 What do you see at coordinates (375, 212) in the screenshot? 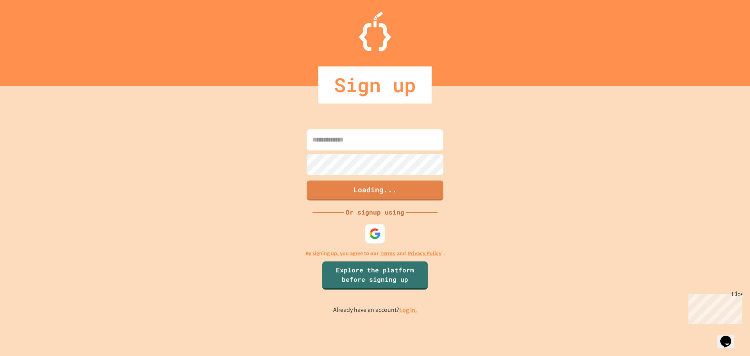
I see `div: Or signup using` at bounding box center [375, 212].